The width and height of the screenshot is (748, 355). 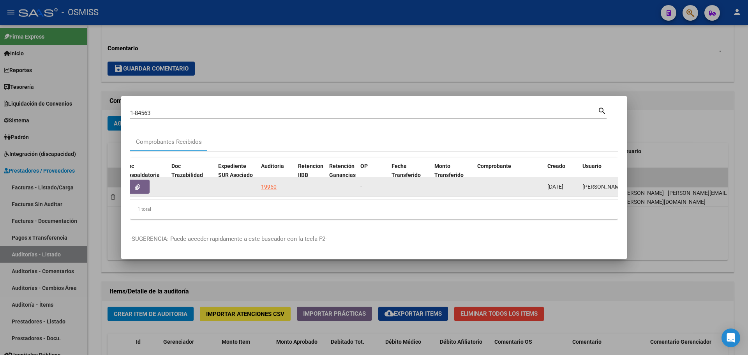 What do you see at coordinates (269, 187) in the screenshot?
I see `div: 19950` at bounding box center [269, 187].